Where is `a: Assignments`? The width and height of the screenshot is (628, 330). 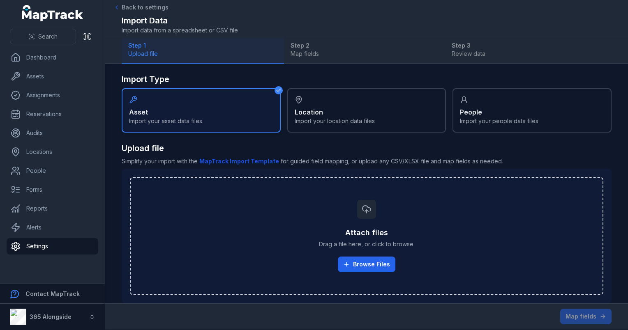
a: Assignments is located at coordinates (52, 95).